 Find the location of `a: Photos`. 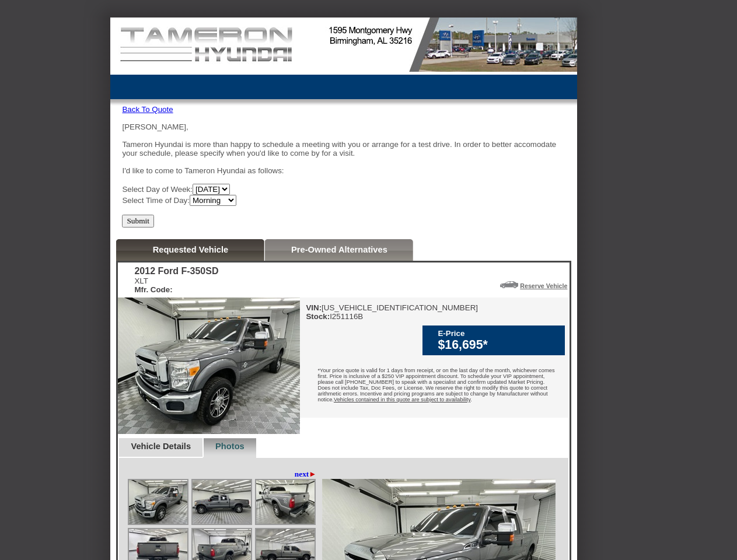

a: Photos is located at coordinates (230, 446).